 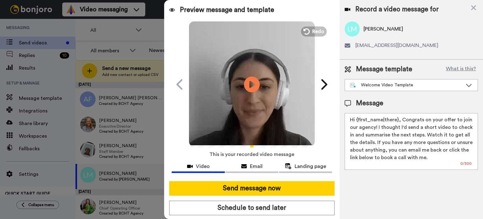 I want to click on div: Welcome Video Template, so click(x=407, y=85).